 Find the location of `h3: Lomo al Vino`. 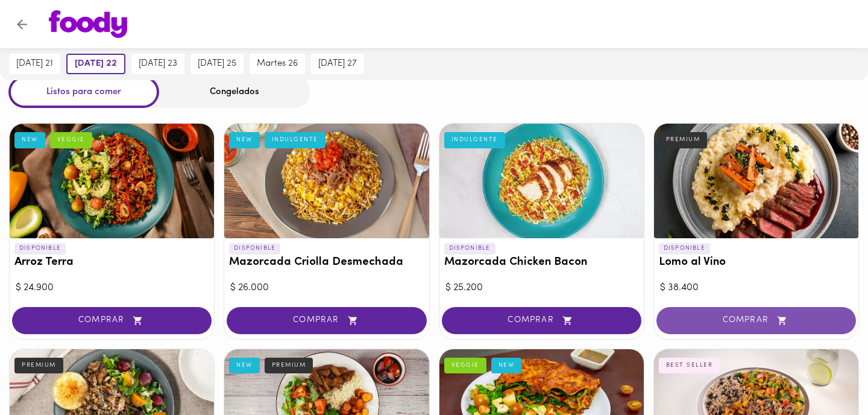

h3: Lomo al Vino is located at coordinates (756, 263).